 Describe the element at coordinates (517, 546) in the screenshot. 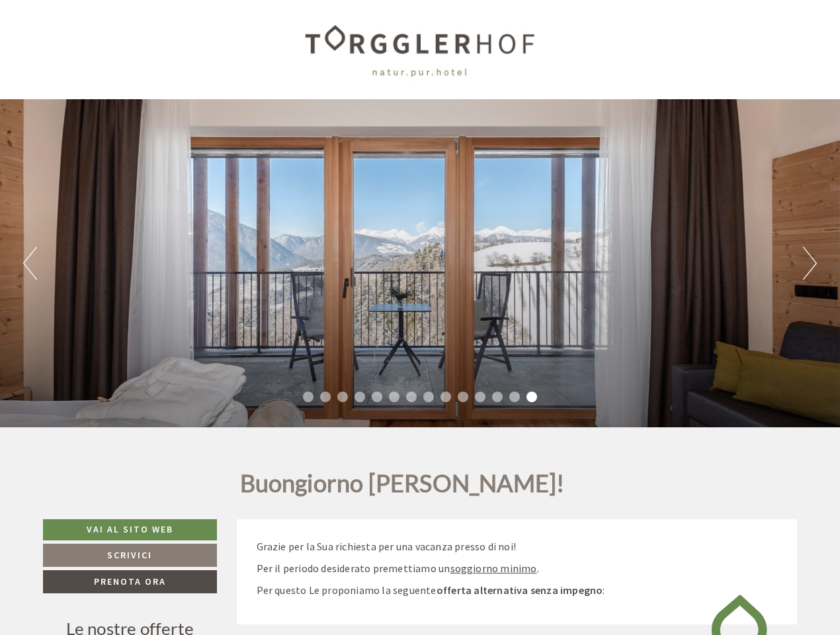

I see `p: Grazie per la Sua richiesta per una vacanza presso di noi!` at that location.